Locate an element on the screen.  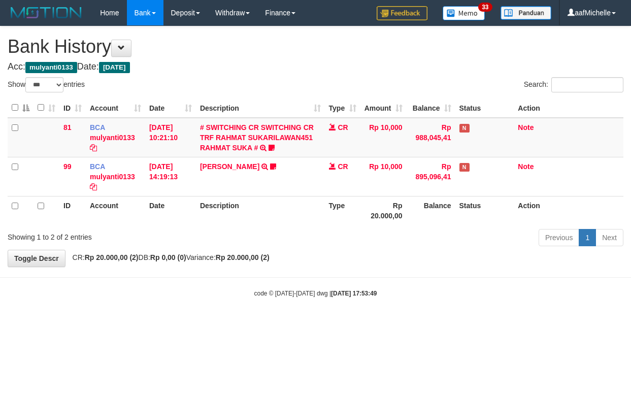
th: Type: activate to sort column ascending is located at coordinates (343, 108).